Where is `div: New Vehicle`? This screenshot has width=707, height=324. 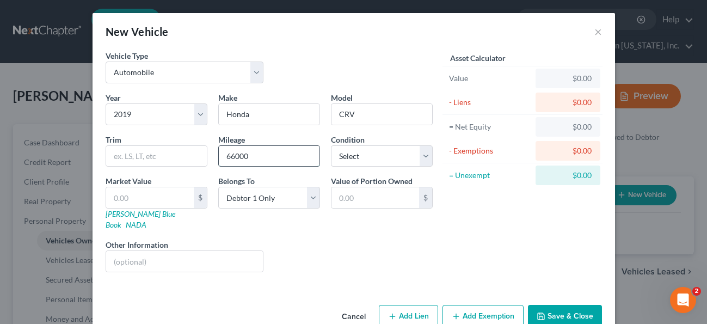
div: New Vehicle is located at coordinates (137, 32).